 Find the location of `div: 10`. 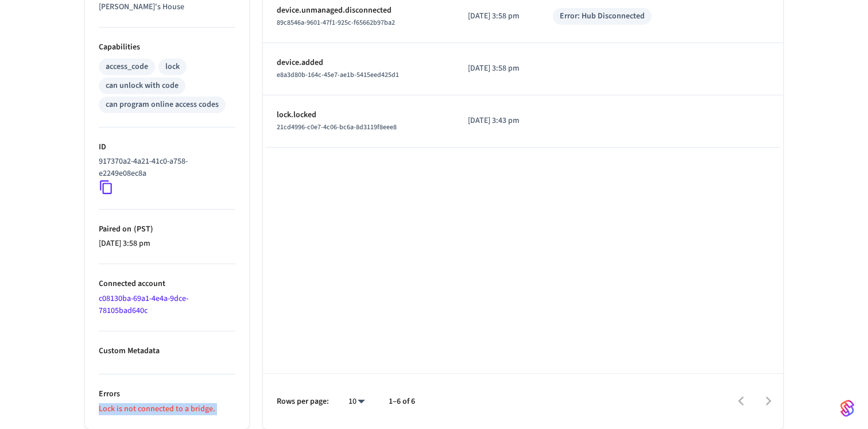

div: 10 is located at coordinates (357, 402).